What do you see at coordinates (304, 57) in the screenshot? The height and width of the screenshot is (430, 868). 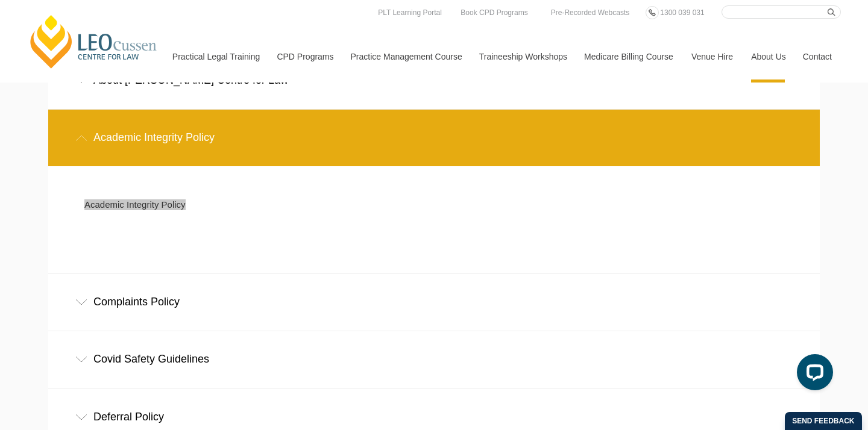 I see `a: CPD Programs` at bounding box center [304, 57].